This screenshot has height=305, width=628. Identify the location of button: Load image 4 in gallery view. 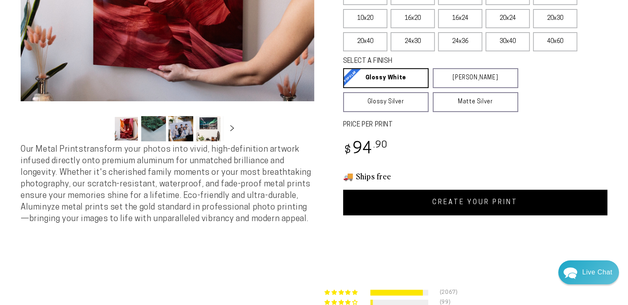
(208, 128).